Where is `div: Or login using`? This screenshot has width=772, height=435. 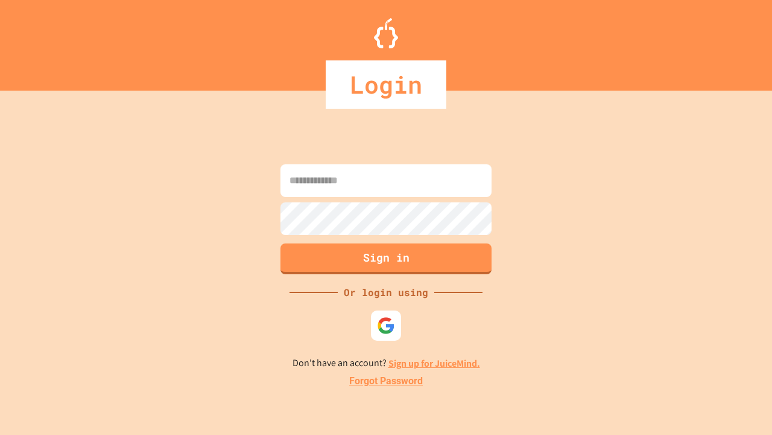 div: Or login using is located at coordinates (386, 292).